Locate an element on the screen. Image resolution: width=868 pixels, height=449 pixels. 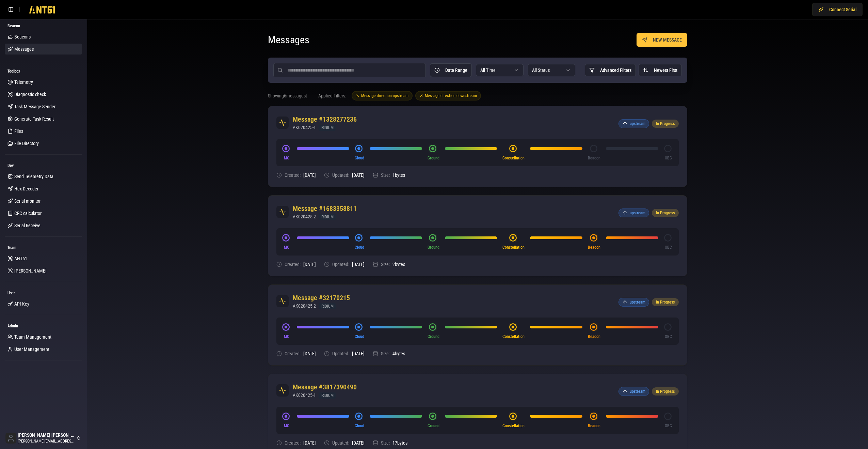
button: Advanced Filters is located at coordinates (610, 70).